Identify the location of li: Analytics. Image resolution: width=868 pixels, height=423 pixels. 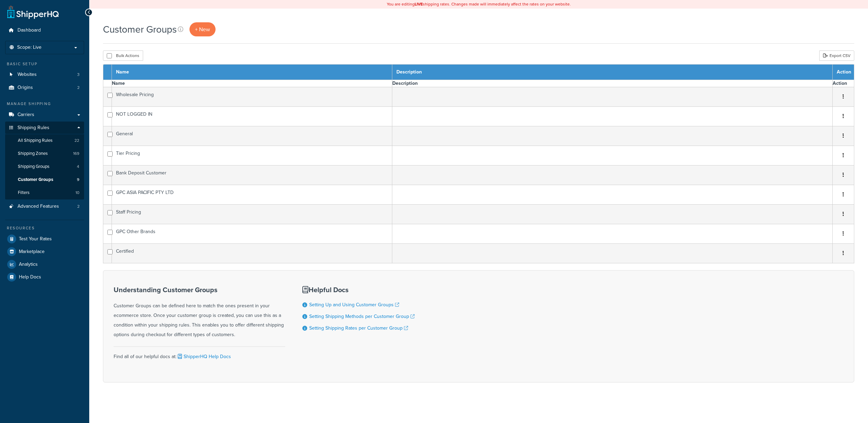
(45, 265).